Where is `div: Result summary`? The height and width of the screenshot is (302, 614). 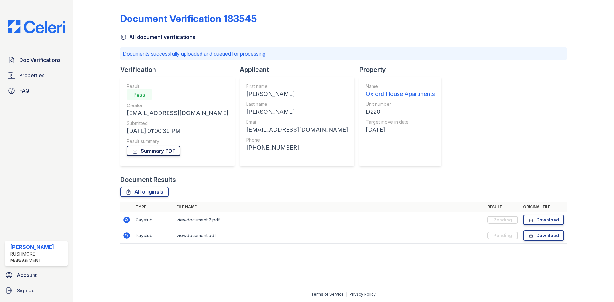 div: Result summary is located at coordinates (177, 141).